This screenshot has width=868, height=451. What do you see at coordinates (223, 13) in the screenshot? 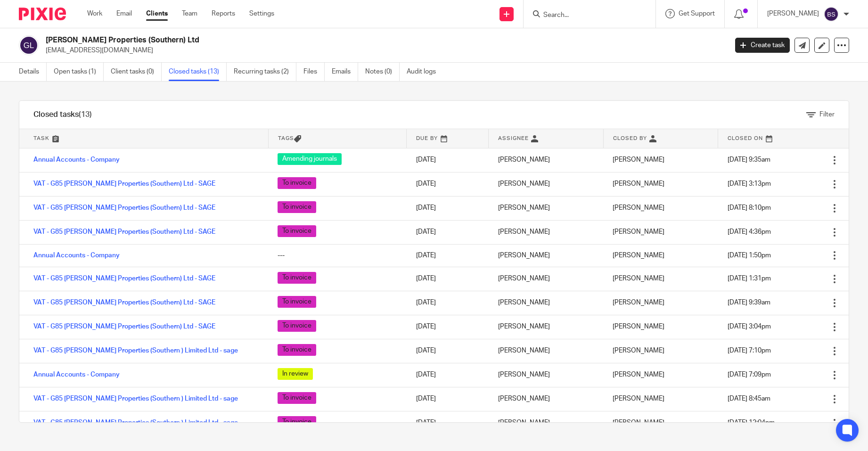
I see `a: Reports` at bounding box center [223, 13].